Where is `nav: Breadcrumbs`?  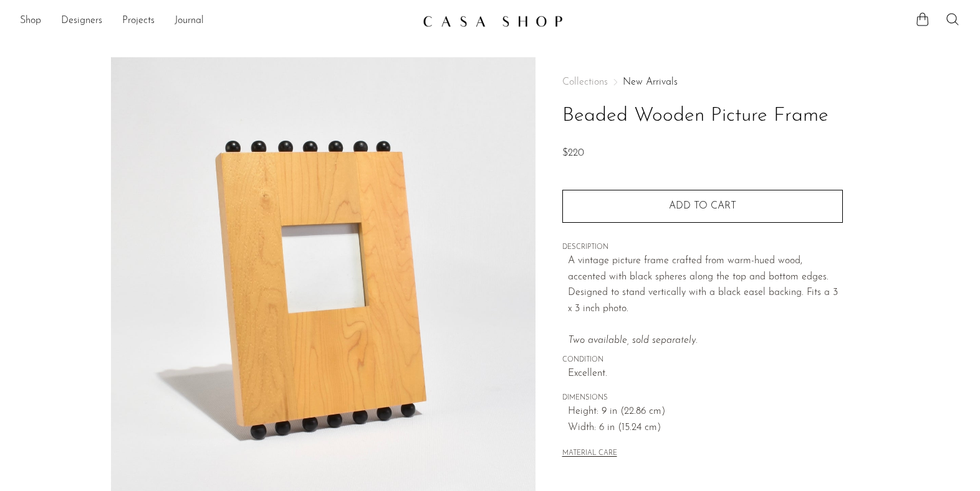 nav: Breadcrumbs is located at coordinates (702, 82).